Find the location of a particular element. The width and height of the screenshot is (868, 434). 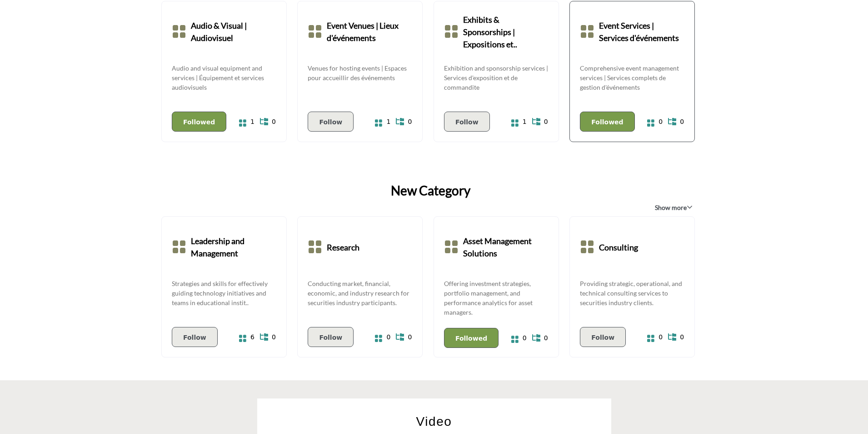

p: Exhibition and sponsorship services | Services d'exposition et de commandite is located at coordinates (496, 77).